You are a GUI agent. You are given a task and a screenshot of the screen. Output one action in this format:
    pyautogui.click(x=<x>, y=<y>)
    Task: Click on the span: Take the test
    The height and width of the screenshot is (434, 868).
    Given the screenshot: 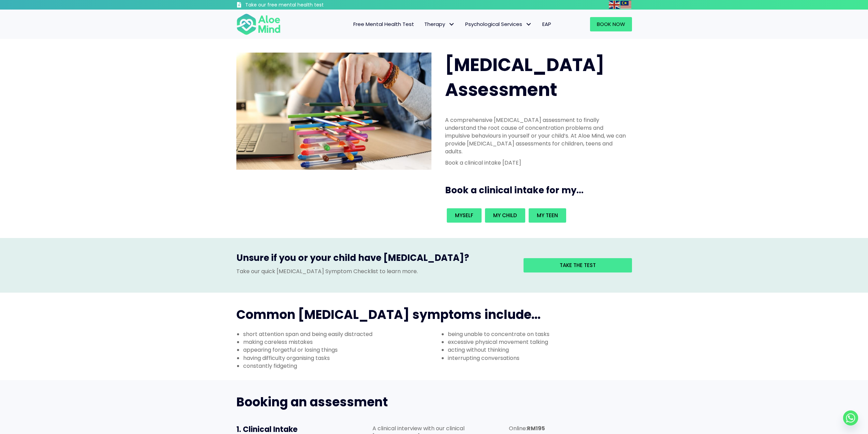 What is the action you would take?
    pyautogui.click(x=578, y=265)
    